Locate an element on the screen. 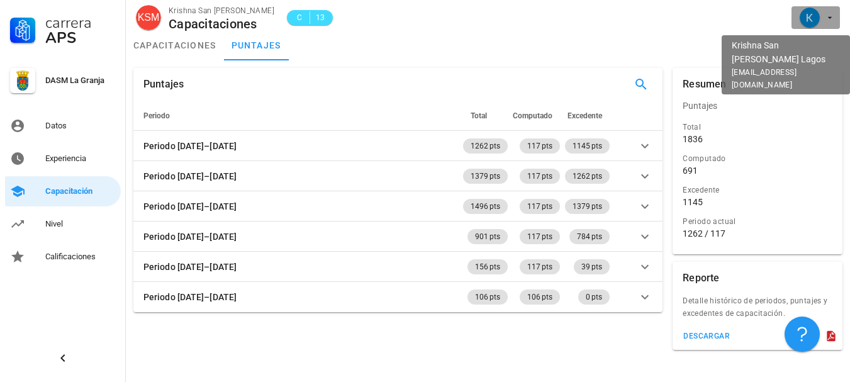 Image resolution: width=850 pixels, height=382 pixels. div: Calificaciones is located at coordinates (81, 257).